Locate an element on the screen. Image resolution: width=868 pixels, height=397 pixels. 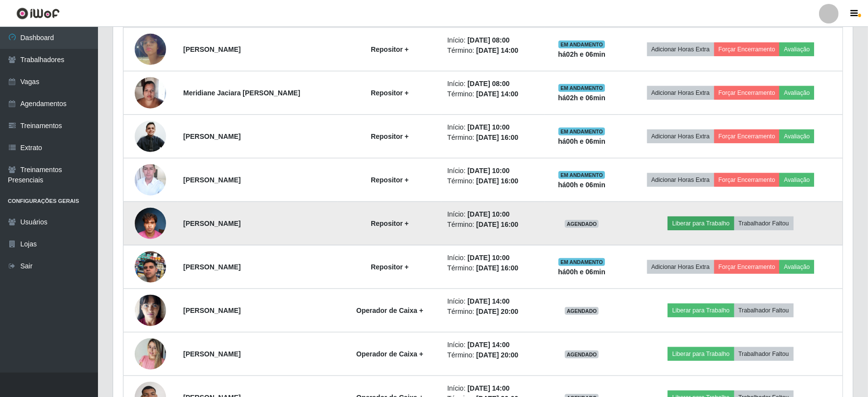
img: CoreUI Logo is located at coordinates (38, 13).